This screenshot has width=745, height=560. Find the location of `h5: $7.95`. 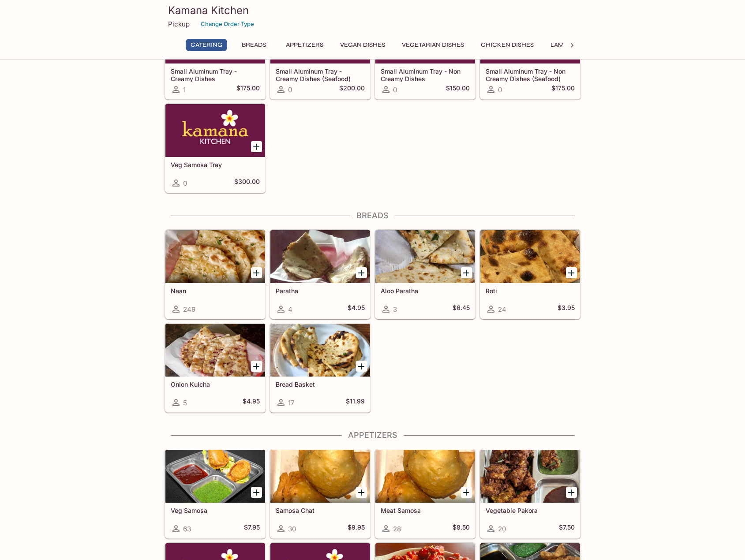

h5: $7.95 is located at coordinates (252, 529).